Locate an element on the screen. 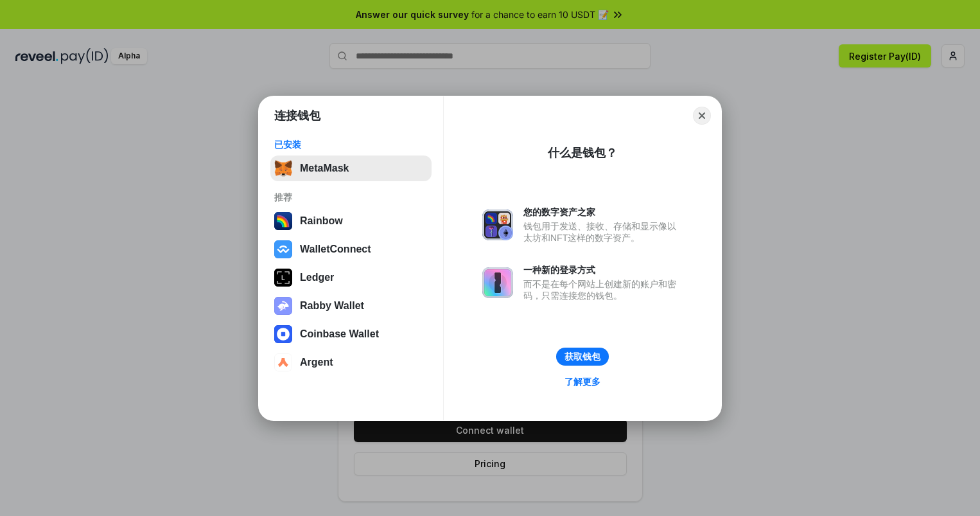 This screenshot has height=516, width=980. div: MetaMask is located at coordinates (324, 168).